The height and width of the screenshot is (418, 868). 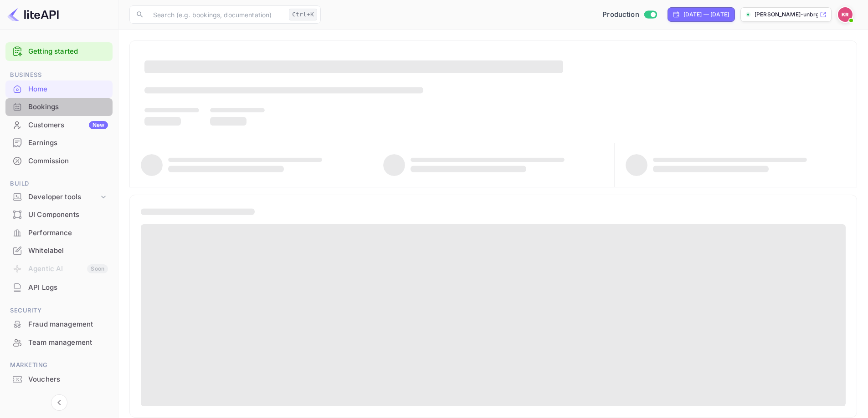 What do you see at coordinates (59, 52) in the screenshot?
I see `div: Getting started` at bounding box center [59, 52].